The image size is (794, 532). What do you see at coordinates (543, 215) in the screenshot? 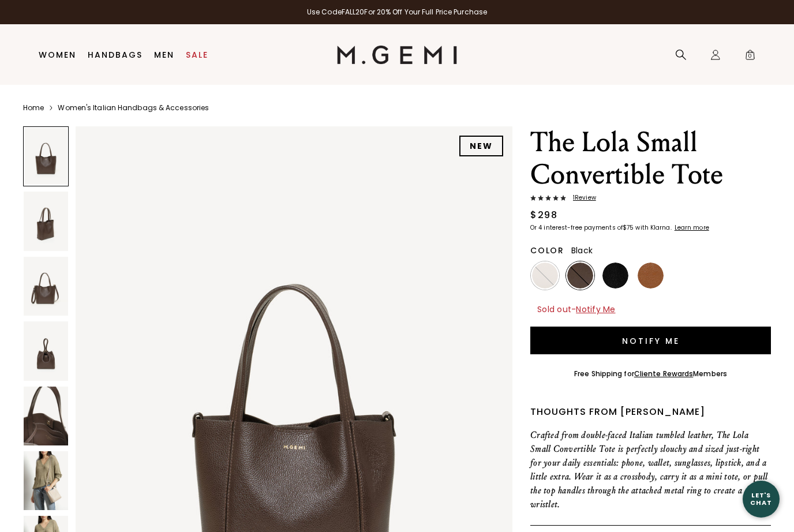
I see `div: $298` at bounding box center [543, 215].